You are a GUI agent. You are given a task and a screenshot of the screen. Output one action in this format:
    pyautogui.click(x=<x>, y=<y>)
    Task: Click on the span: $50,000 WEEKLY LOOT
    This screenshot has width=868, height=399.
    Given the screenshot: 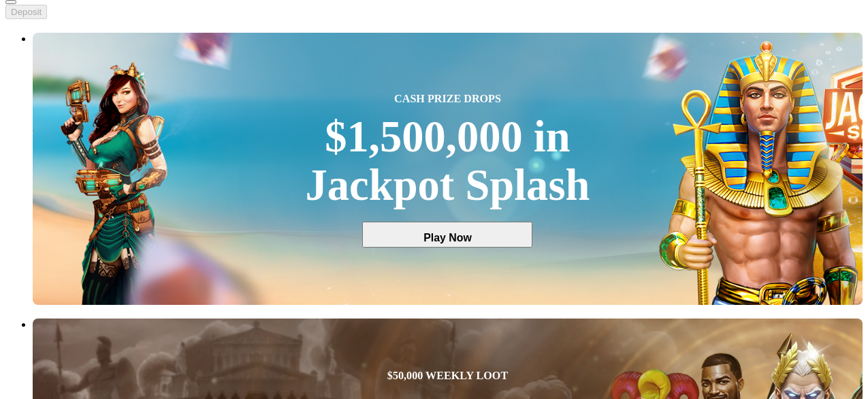 What is the action you would take?
    pyautogui.click(x=447, y=375)
    